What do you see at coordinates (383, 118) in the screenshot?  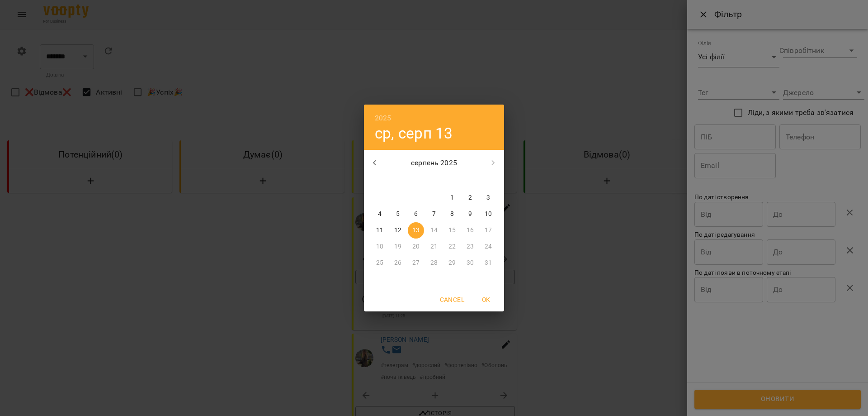 I see `button: 2025` at bounding box center [383, 118].